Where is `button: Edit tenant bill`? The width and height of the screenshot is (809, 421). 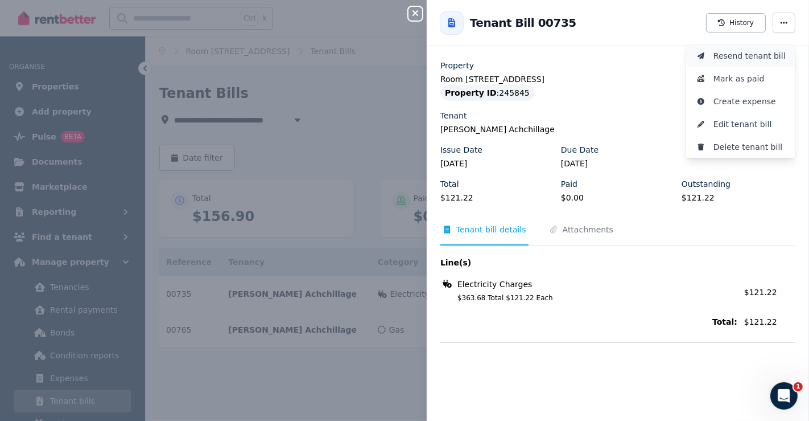
button: Edit tenant bill is located at coordinates (741, 124).